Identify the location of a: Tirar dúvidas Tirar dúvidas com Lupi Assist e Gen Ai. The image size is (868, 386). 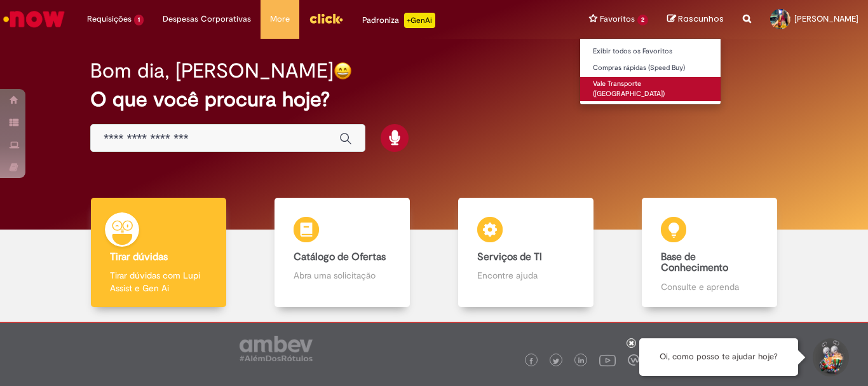
(158, 253).